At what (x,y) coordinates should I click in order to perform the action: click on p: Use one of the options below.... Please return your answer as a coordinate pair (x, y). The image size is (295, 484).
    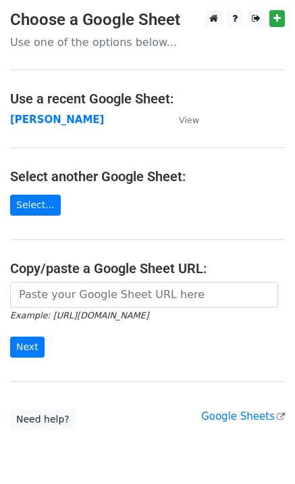
    Looking at the image, I should click on (147, 42).